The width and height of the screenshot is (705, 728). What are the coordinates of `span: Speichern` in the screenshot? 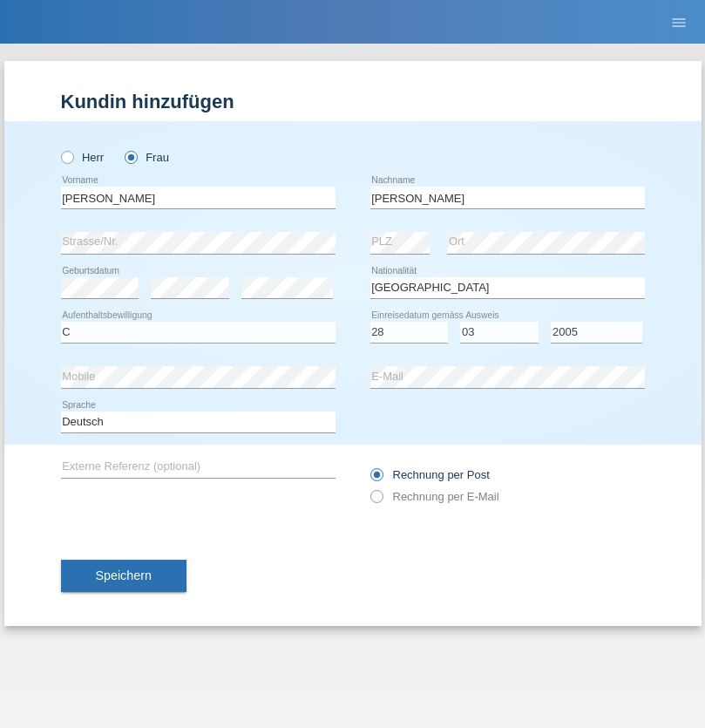 It's located at (123, 575).